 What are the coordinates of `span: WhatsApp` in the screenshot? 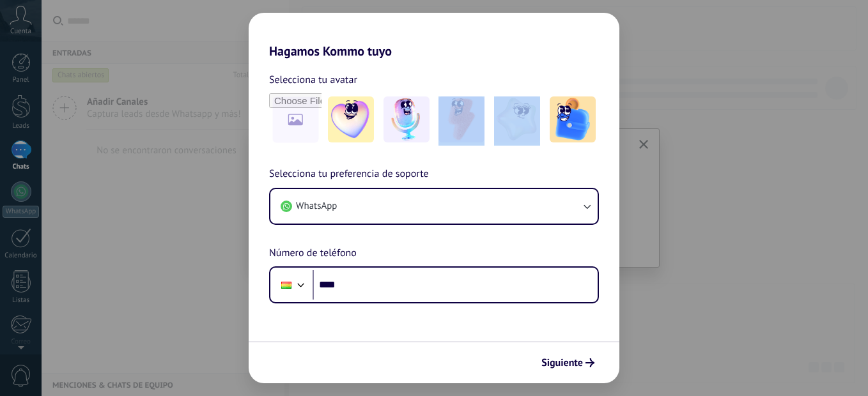 It's located at (316, 206).